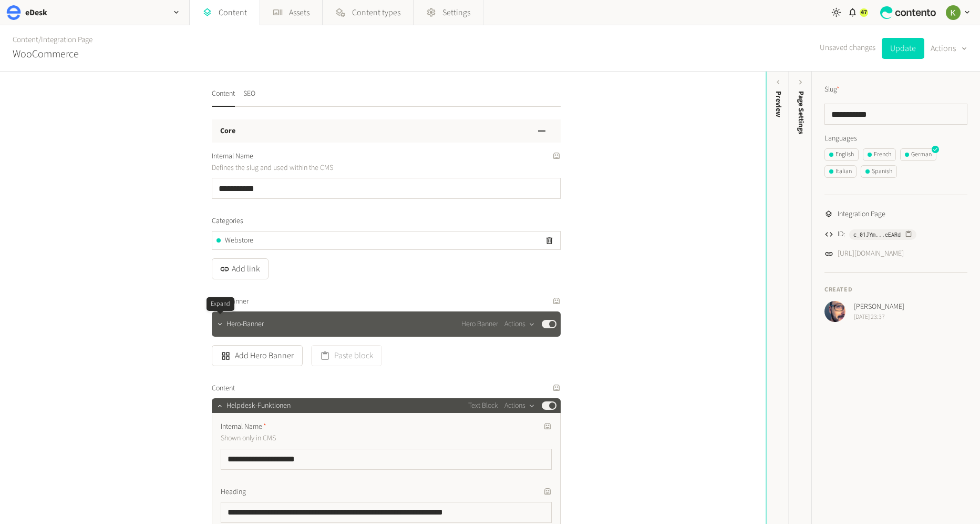  Describe the element at coordinates (456, 13) in the screenshot. I see `span: Settings` at that location.